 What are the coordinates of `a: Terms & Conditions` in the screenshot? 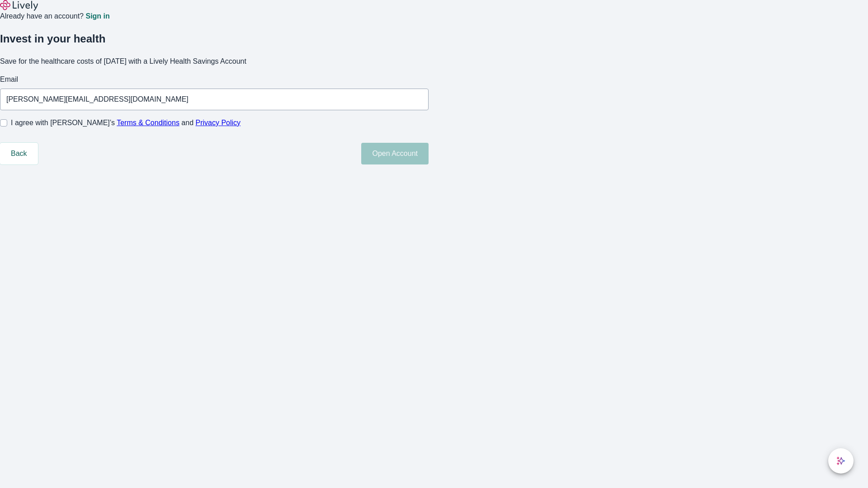 It's located at (148, 122).